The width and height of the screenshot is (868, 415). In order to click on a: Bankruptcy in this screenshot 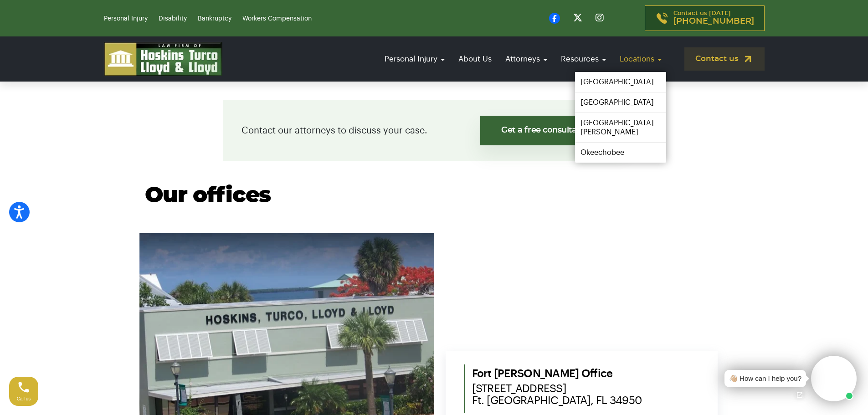, I will do `click(215, 19)`.